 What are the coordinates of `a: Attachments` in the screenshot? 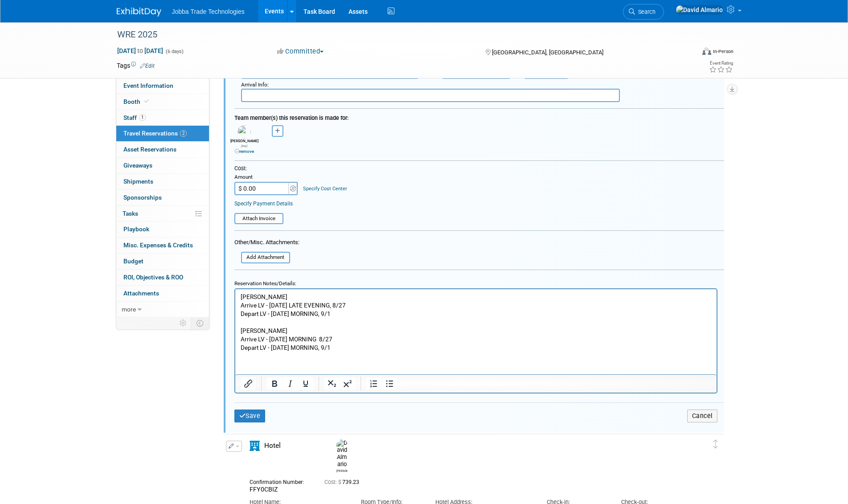 It's located at (163, 293).